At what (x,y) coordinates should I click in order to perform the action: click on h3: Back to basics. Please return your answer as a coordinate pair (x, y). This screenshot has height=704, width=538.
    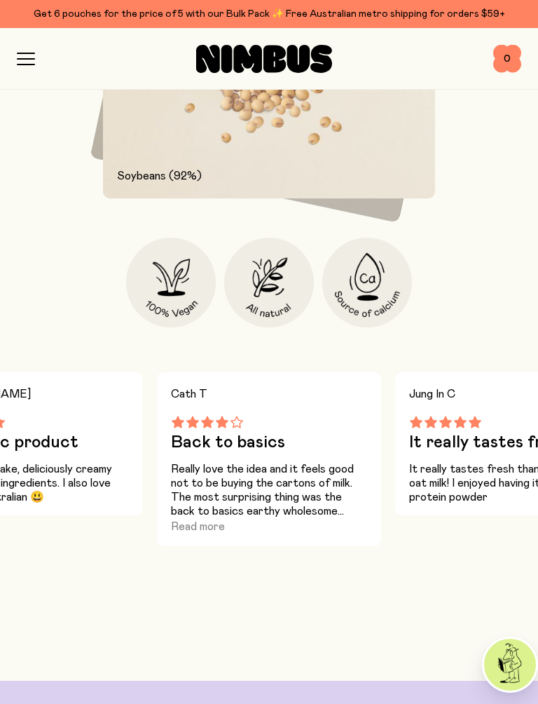
    Looking at the image, I should click on (269, 442).